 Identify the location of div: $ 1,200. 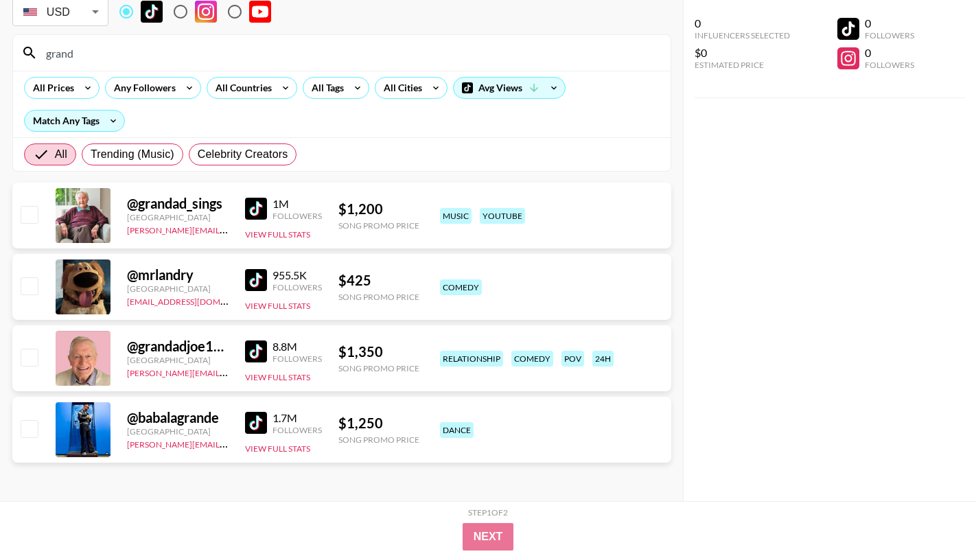
(379, 209).